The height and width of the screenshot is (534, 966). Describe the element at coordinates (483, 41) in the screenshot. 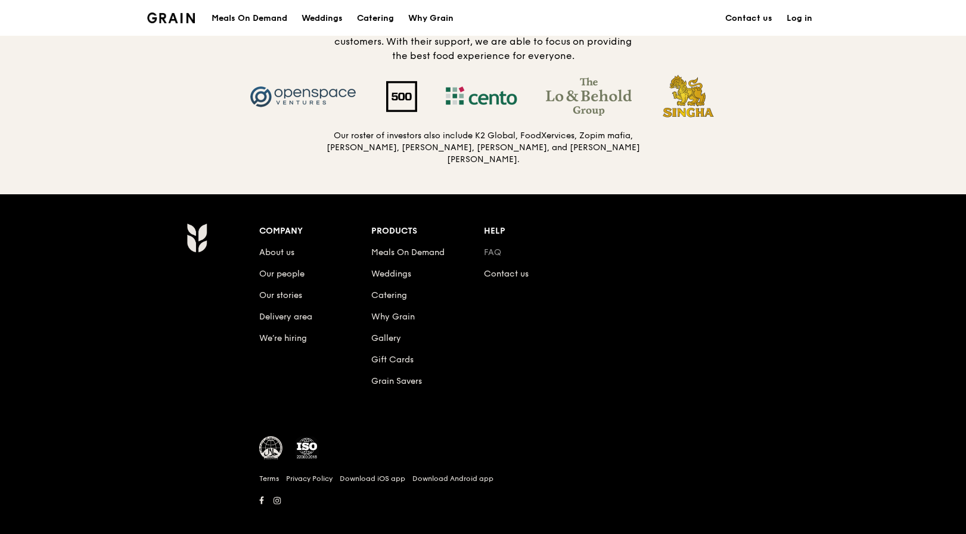

I see `span: Like us, our investors believe in high standards and delighting customers. With their support, we...` at that location.